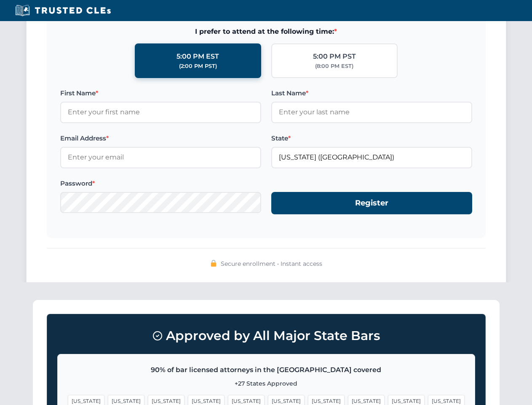 The height and width of the screenshot is (405, 532). Describe the element at coordinates (334, 66) in the screenshot. I see `div: (8:00 PM EST)` at that location.